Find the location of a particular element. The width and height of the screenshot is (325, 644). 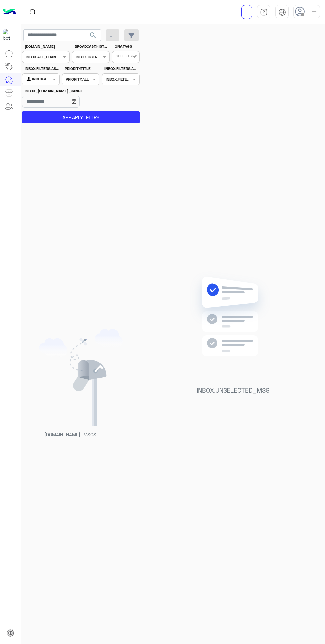

div: SELECTKEY is located at coordinates (126, 57).